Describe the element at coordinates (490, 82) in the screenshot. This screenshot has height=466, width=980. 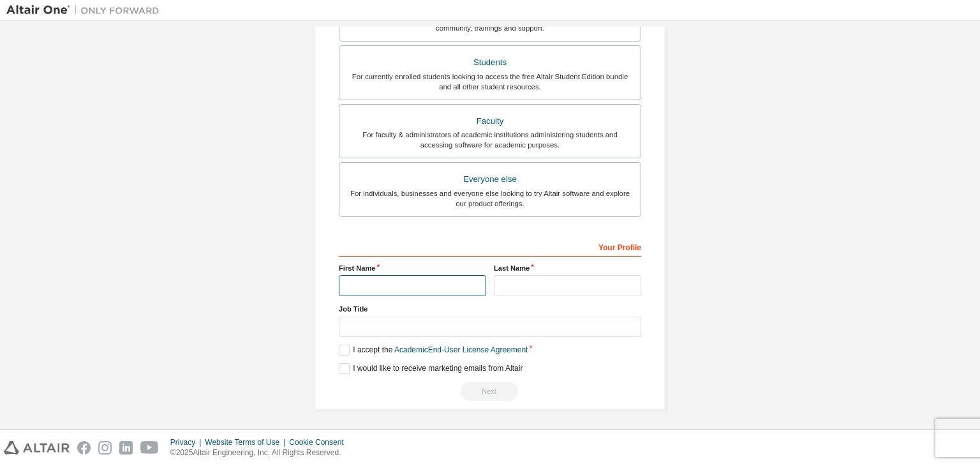
I see `div: For currently enrolled students looking to access the free Altair Student Edition bundle and all ...` at that location.